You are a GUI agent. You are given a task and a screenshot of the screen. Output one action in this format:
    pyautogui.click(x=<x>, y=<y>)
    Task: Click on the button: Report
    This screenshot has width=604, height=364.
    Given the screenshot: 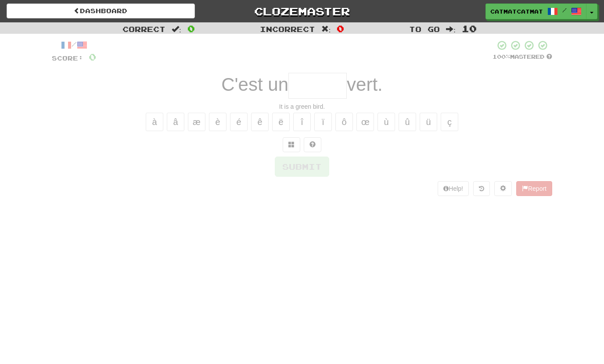 What is the action you would take?
    pyautogui.click(x=534, y=189)
    